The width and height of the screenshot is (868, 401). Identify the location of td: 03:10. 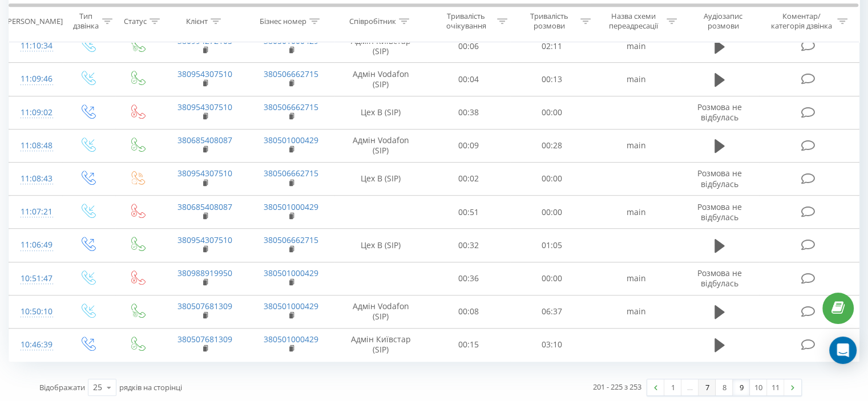
(551, 344).